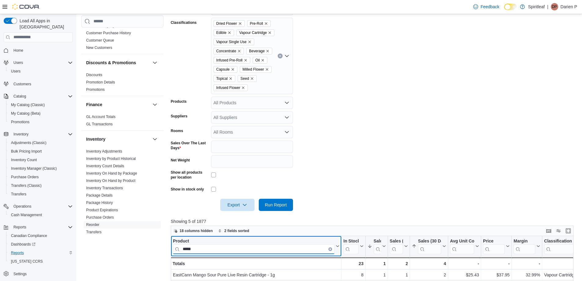 This screenshot has height=281, width=582. Describe the element at coordinates (377, 246) in the screenshot. I see `button: Sales (7 Days)` at that location.